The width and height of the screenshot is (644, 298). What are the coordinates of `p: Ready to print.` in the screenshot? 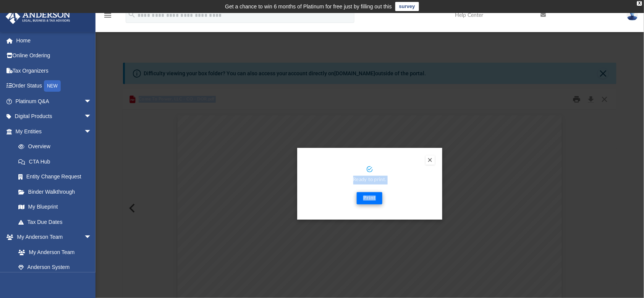 It's located at (370, 180).